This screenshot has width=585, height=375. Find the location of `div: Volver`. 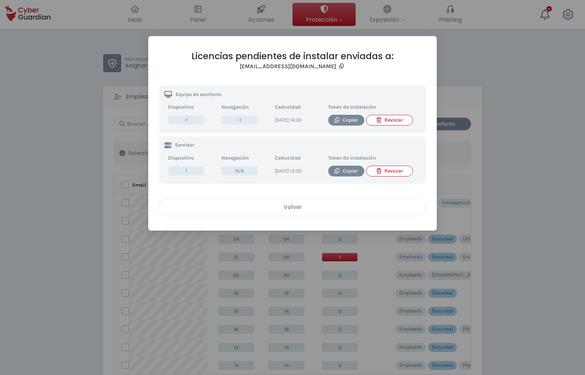

div: Volver is located at coordinates (293, 207).